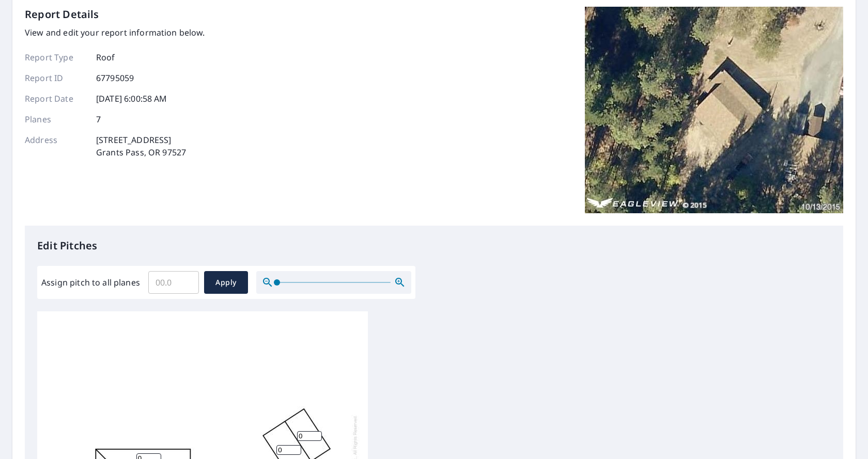 Image resolution: width=868 pixels, height=459 pixels. Describe the element at coordinates (226, 283) in the screenshot. I see `button: Apply` at that location.